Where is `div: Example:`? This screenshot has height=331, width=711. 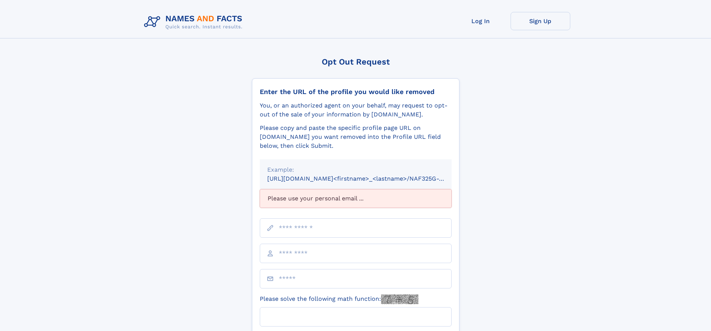 div: Example: is located at coordinates (356, 170).